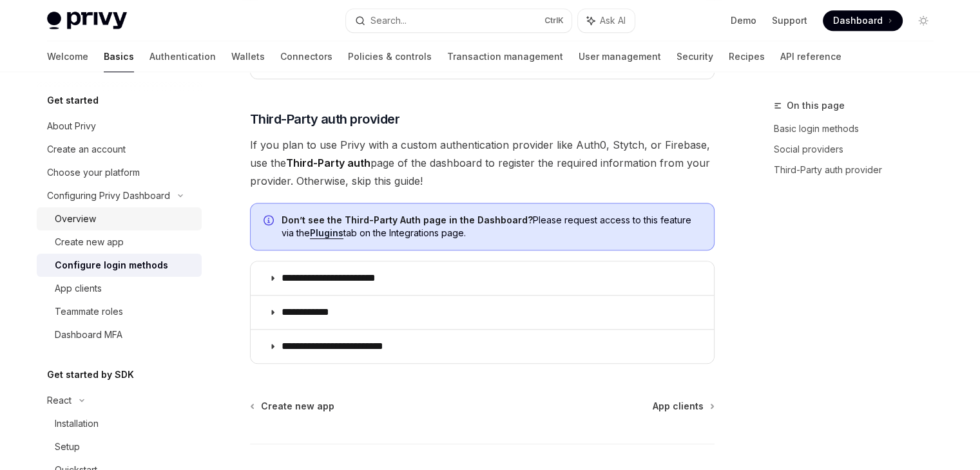 The height and width of the screenshot is (470, 980). Describe the element at coordinates (743, 20) in the screenshot. I see `a: Demo` at that location.